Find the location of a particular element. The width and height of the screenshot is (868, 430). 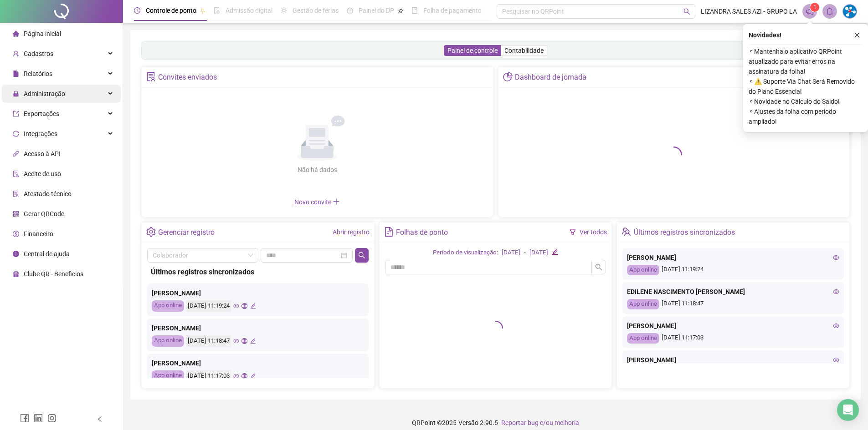

span: Novidades ! is located at coordinates (765, 35).